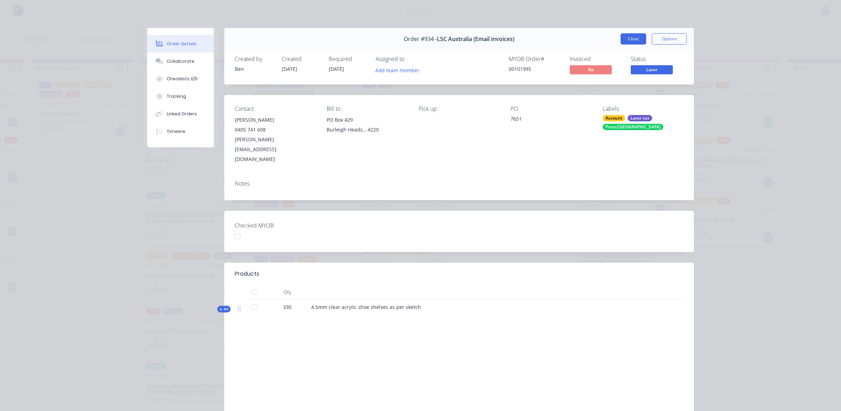 The image size is (841, 411). Describe the element at coordinates (176, 96) in the screenshot. I see `div: Tracking` at that location.